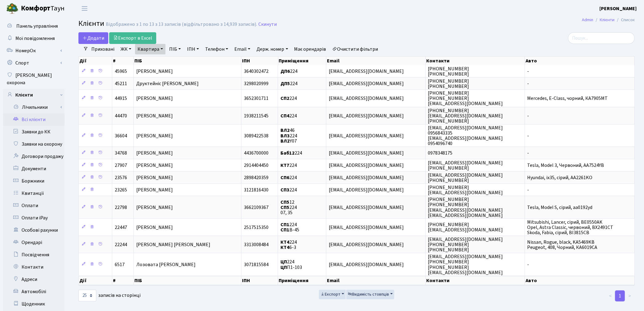  What do you see at coordinates (291, 265) in the screenshot?
I see `span: 224 П1-103` at bounding box center [291, 265].